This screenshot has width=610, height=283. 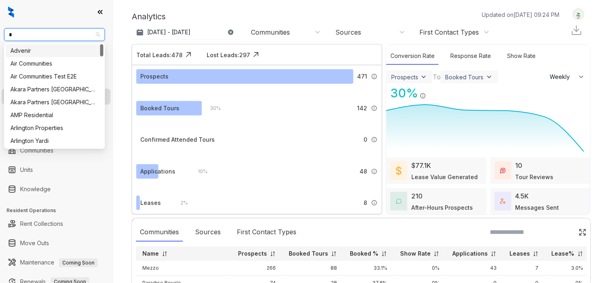 What do you see at coordinates (54, 141) in the screenshot?
I see `div: Arlington Yardi` at bounding box center [54, 141].